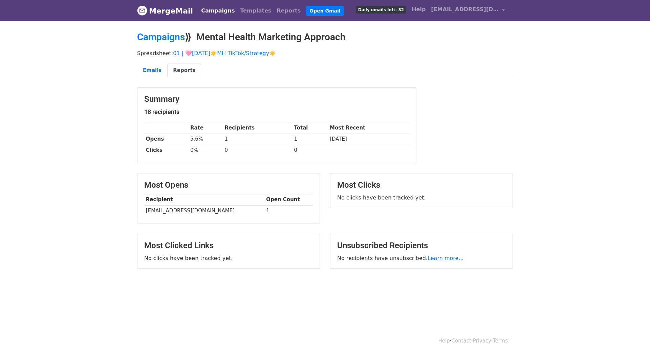  I want to click on a: Contact, so click(461, 341).